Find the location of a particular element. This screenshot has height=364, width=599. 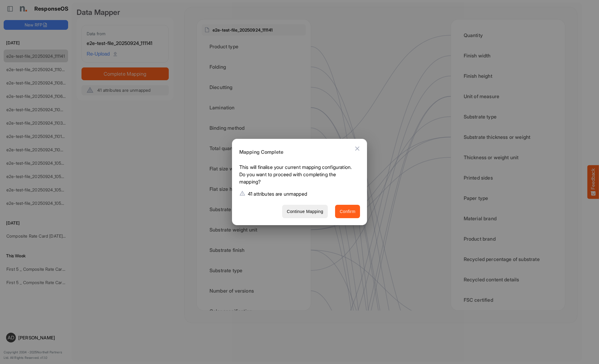

span: Confirm is located at coordinates (348, 212).